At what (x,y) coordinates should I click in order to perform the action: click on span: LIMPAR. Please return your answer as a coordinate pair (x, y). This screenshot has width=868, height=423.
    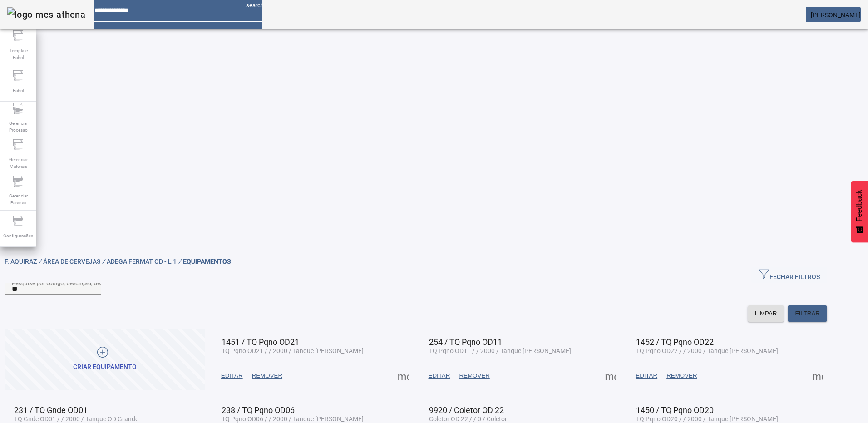
    Looking at the image, I should click on (766, 314).